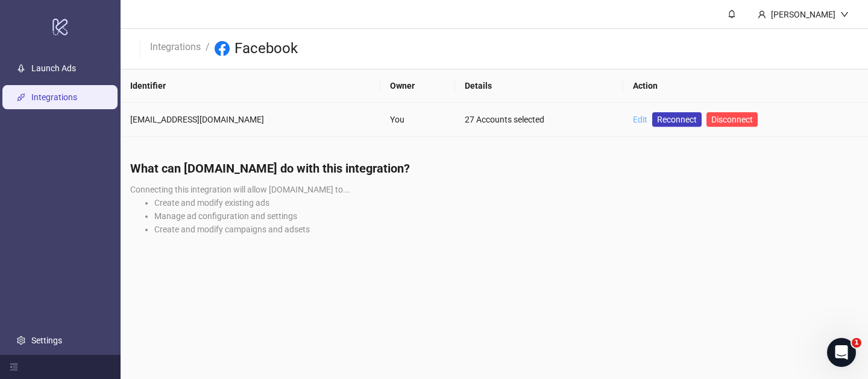  Describe the element at coordinates (266, 49) in the screenshot. I see `h3: Facebook` at that location.